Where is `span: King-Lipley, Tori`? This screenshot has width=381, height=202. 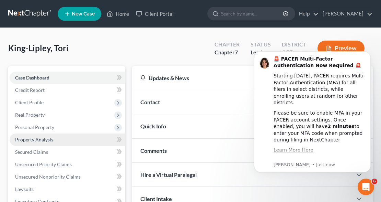
span: King-Lipley, Tori is located at coordinates (38, 48).